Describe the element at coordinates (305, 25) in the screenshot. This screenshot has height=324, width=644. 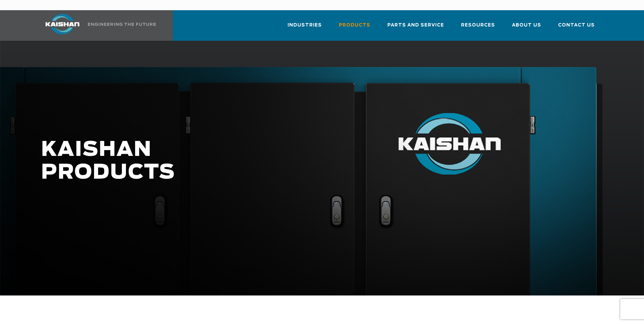
I see `span: Industries` at that location.